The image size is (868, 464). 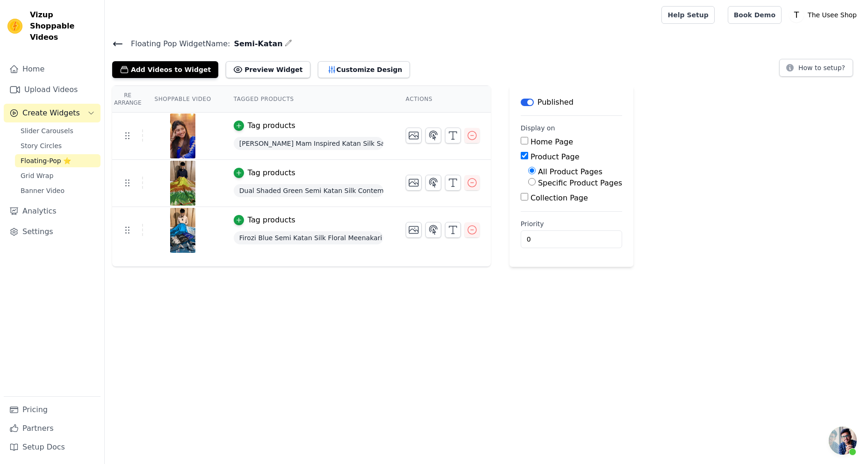 I want to click on a: Help Setup, so click(x=687, y=15).